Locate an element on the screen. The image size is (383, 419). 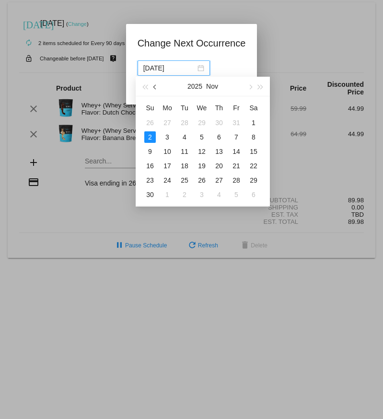
td: 11/24/2025 is located at coordinates (167, 180).